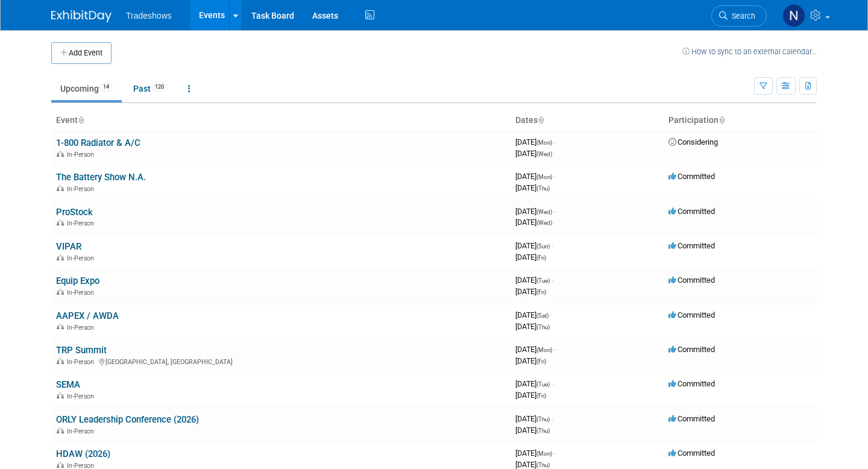 This screenshot has height=469, width=868. Describe the element at coordinates (86, 89) in the screenshot. I see `a: Upcoming14` at that location.